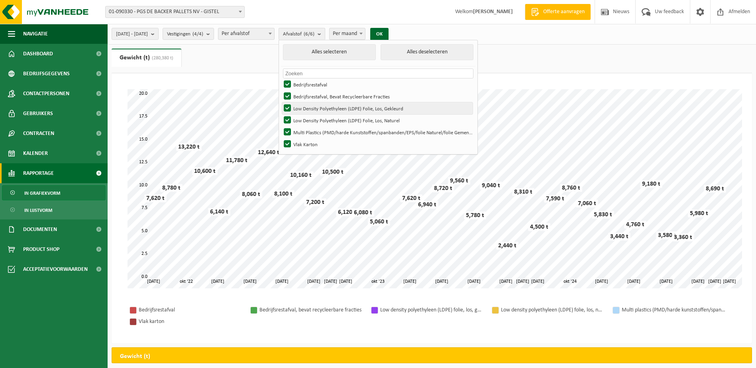  What do you see at coordinates (603, 215) in the screenshot?
I see `div: 5,830 t` at bounding box center [603, 215].